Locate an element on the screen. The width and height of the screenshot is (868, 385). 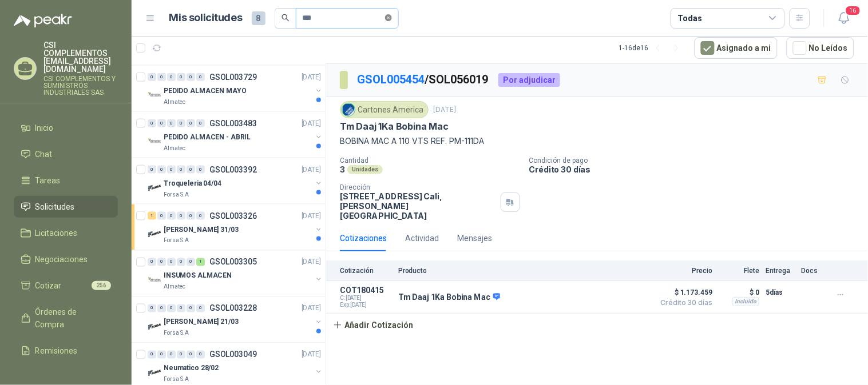
a: Licitaciones is located at coordinates (65, 233).